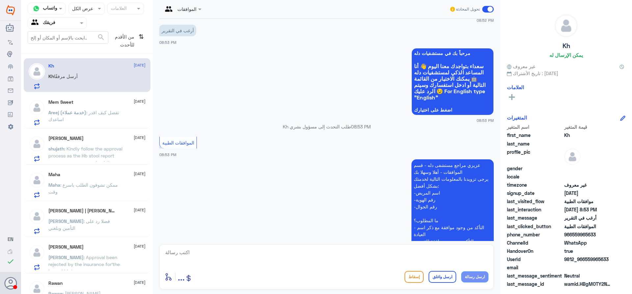 This screenshot has height=294, width=632. Describe the element at coordinates (535, 243) in the screenshot. I see `span: ChannelId` at that location.